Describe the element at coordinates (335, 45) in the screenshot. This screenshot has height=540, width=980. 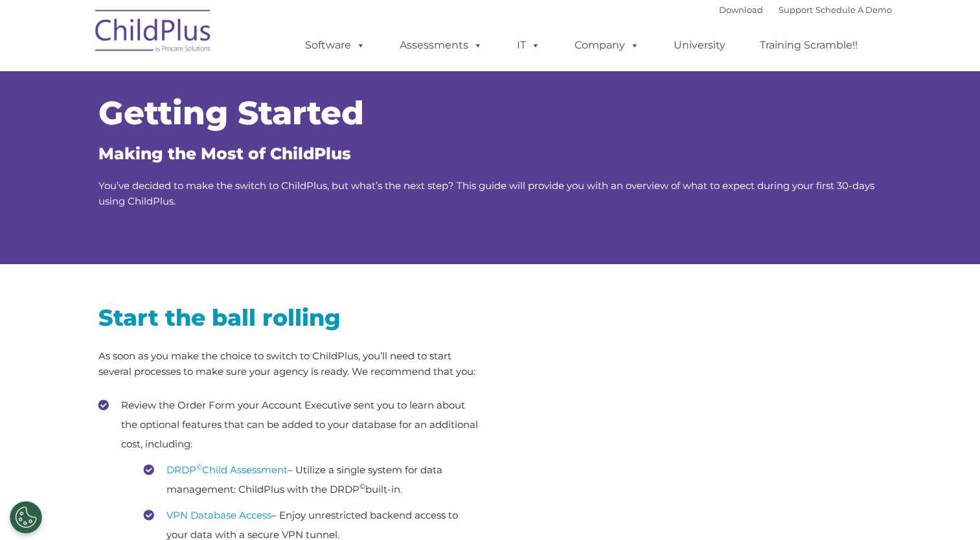
I see `a: Software` at that location.